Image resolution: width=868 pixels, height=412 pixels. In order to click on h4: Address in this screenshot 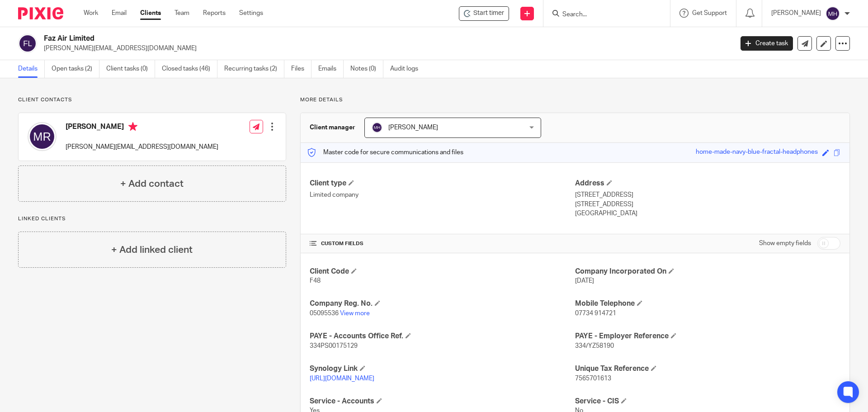, I will do `click(708, 183)`.